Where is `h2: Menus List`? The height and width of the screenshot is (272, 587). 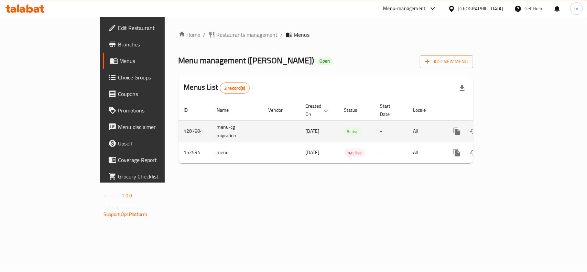 h2: Menus List is located at coordinates (217, 88).